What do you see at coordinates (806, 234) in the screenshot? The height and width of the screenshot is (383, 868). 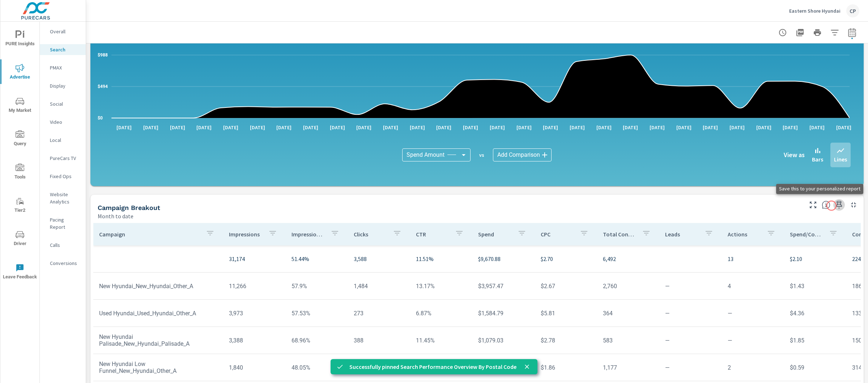 I see `p: Spend/Conversion` at bounding box center [806, 234].